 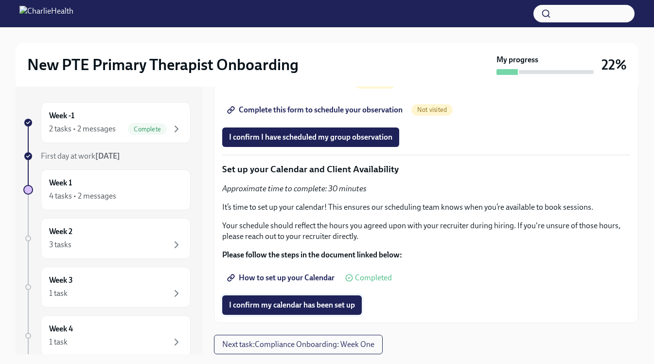 What do you see at coordinates (292, 305) in the screenshot?
I see `span: I confirm my calendar has been set up` at bounding box center [292, 305].